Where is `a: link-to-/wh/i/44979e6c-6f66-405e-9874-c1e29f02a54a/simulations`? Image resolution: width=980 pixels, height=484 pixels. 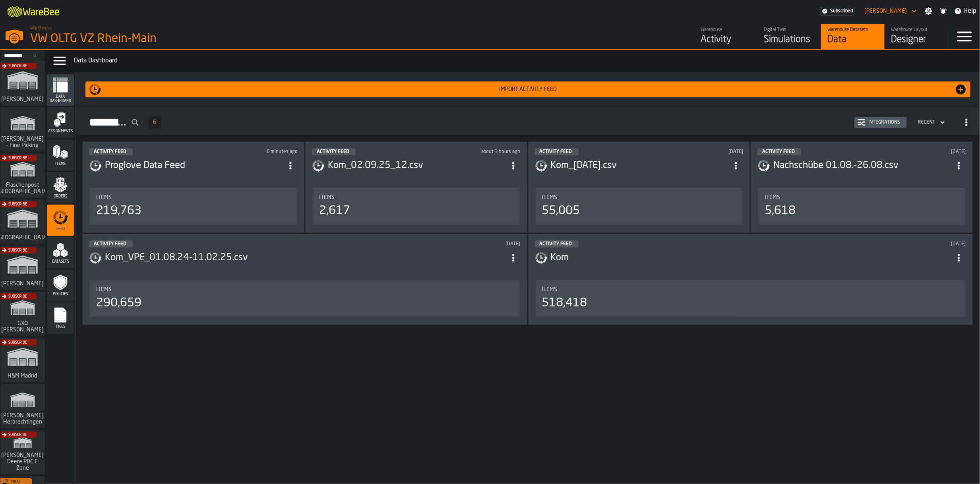 a: link-to-/wh/i/44979e6c-6f66-405e-9874-c1e29f02a54a/simulations is located at coordinates (789, 37).